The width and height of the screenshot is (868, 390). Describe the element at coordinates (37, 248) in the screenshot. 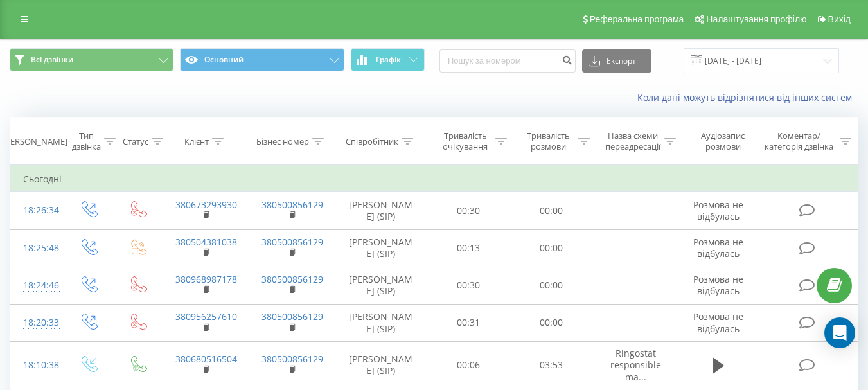

I see `div: 18:25:48` at that location.